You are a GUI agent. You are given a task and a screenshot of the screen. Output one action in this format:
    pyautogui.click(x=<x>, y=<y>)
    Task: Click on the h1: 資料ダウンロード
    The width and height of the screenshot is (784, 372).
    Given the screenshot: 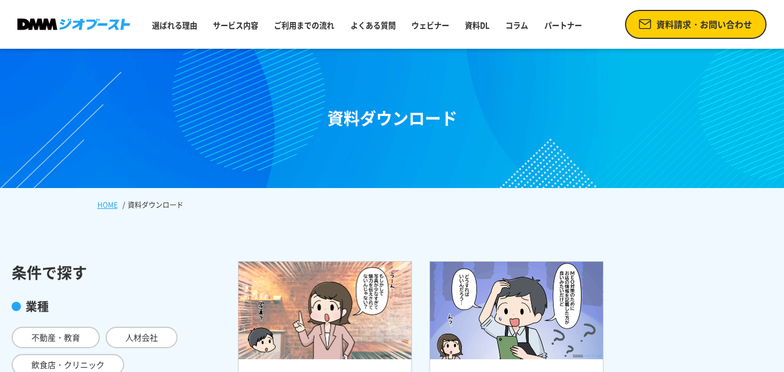 What is the action you would take?
    pyautogui.click(x=392, y=118)
    